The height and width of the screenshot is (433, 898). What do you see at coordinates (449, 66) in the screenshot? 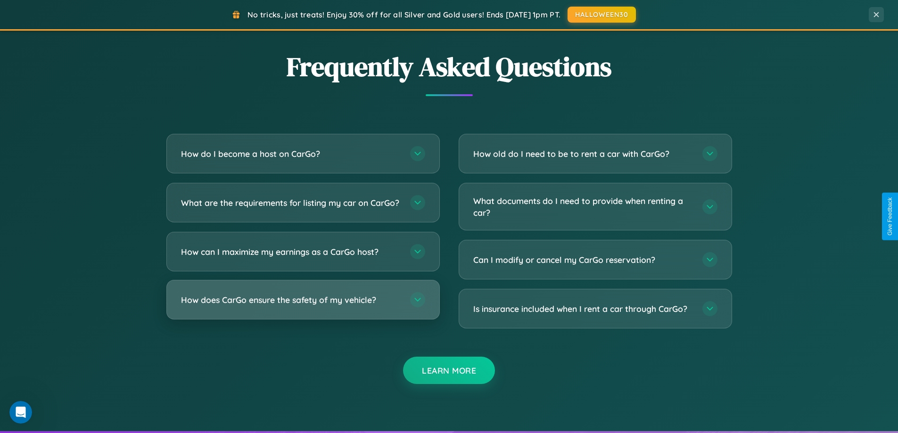
I see `h2: Frequently Asked Questions` at bounding box center [449, 66].